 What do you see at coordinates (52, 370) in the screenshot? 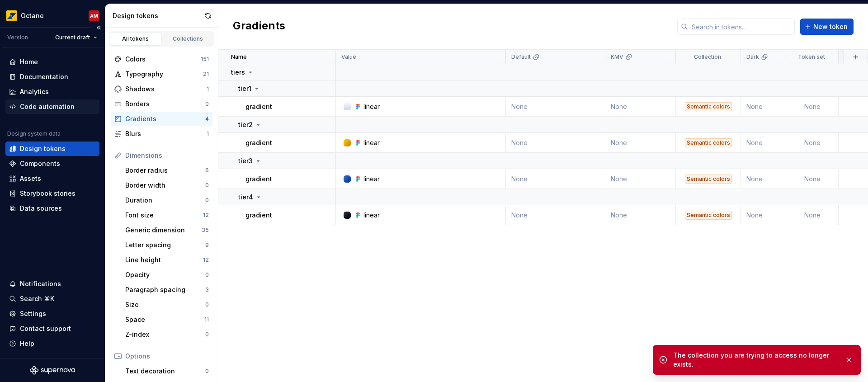
I see `a: Supernova Logo` at bounding box center [52, 370].